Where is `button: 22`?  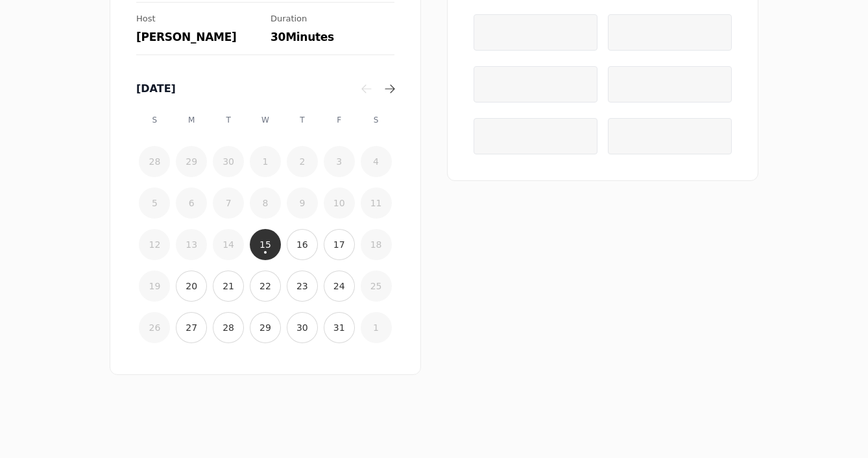
button: 22 is located at coordinates (265, 286).